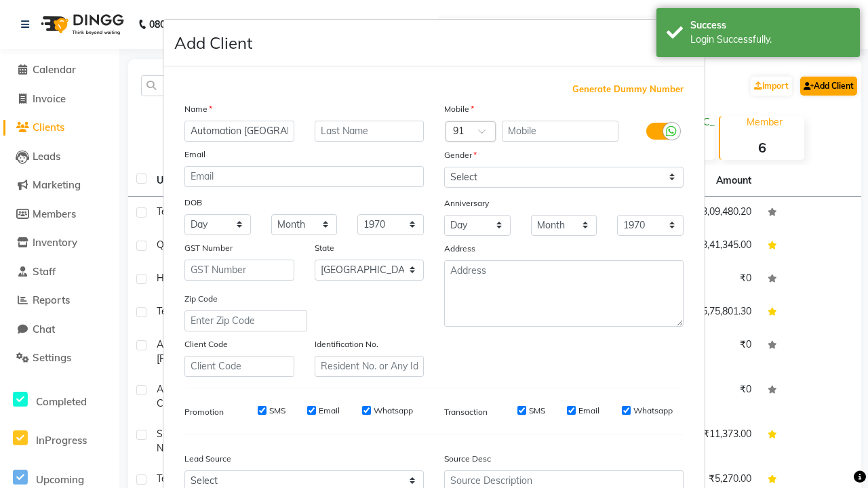 The image size is (868, 488). I want to click on label: Mobile, so click(459, 109).